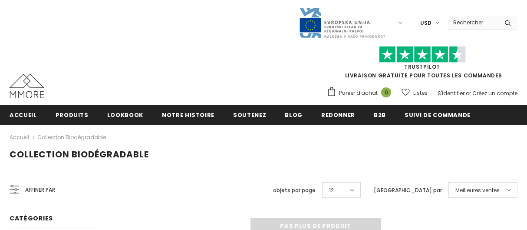  What do you see at coordinates (342, 22) in the screenshot?
I see `a: Javni Razpis` at bounding box center [342, 22].